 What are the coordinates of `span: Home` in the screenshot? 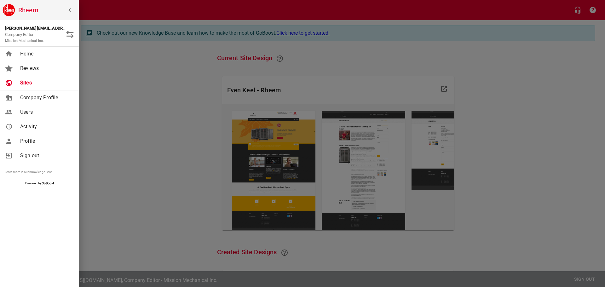 It's located at (46, 54).